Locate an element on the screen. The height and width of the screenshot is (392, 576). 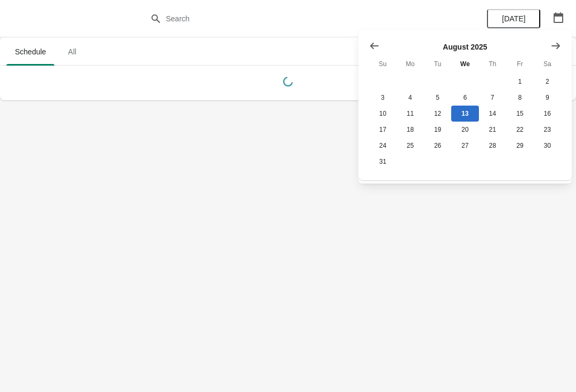
button: Today Wednesday August 13 2025 is located at coordinates (465, 114).